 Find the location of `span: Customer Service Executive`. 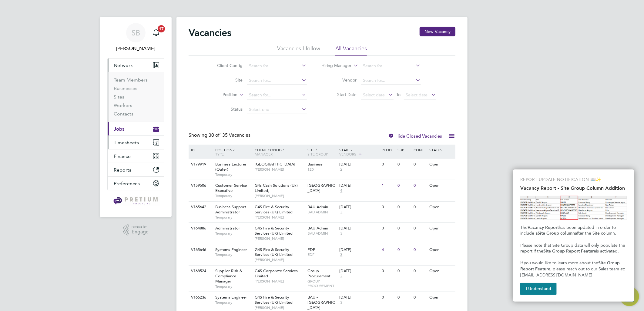

span: Customer Service Executive is located at coordinates (231, 188).